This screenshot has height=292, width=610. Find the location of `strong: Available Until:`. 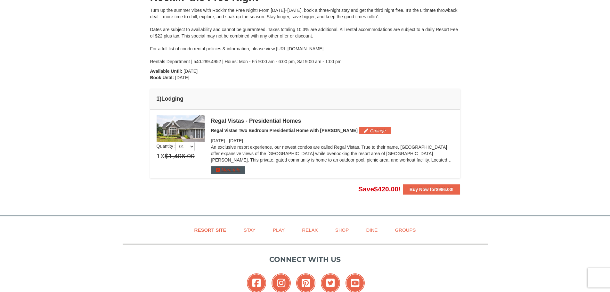

strong: Available Until: is located at coordinates (166, 71).